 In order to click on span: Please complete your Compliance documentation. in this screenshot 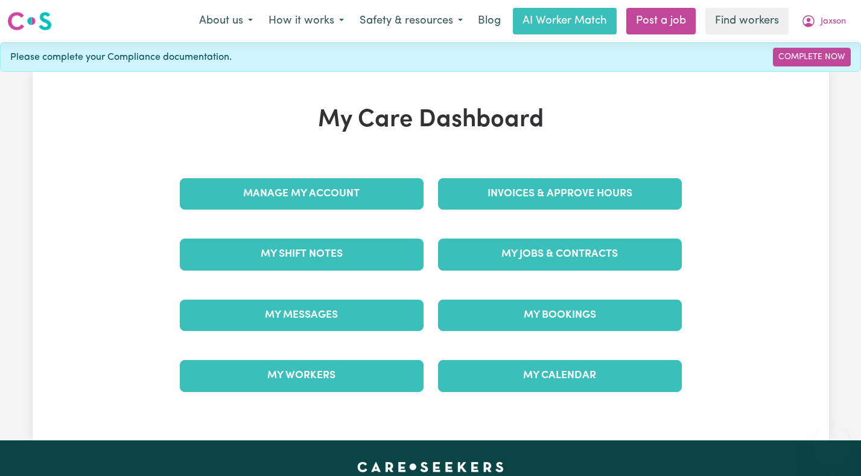, I will do `click(121, 57)`.